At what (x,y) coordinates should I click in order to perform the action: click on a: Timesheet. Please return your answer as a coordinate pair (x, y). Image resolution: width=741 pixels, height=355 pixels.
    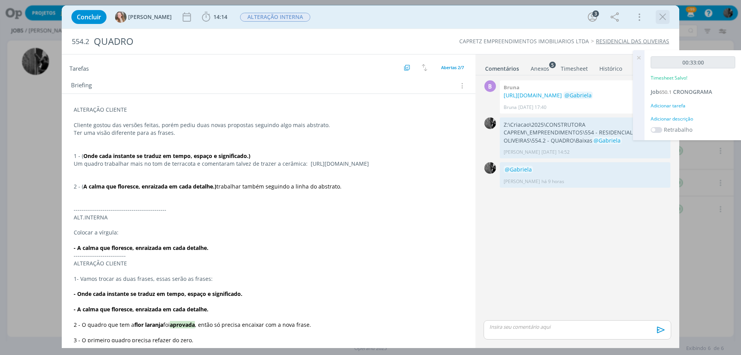
    Looking at the image, I should click on (574, 67).